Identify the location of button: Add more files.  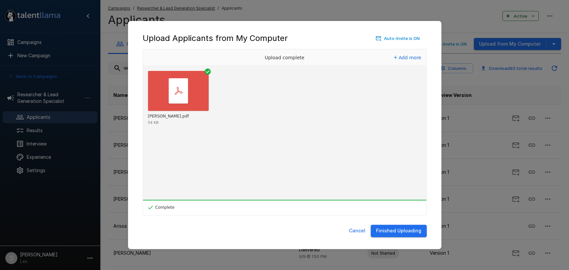
(408, 58).